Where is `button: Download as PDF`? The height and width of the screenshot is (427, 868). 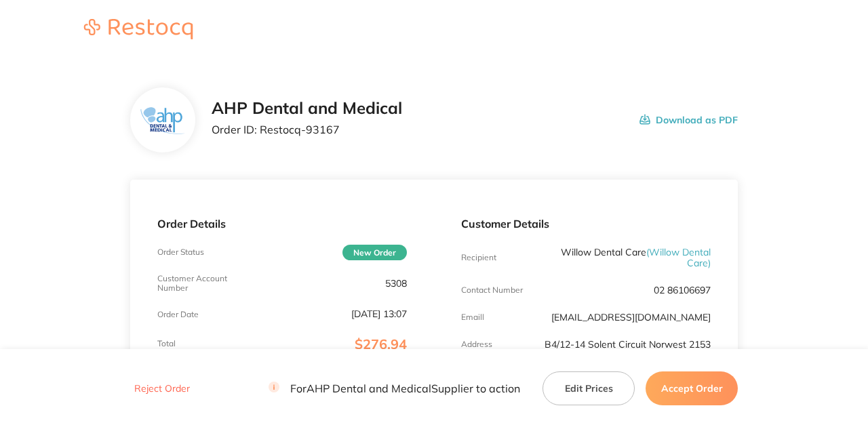
button: Download as PDF is located at coordinates (688, 120).